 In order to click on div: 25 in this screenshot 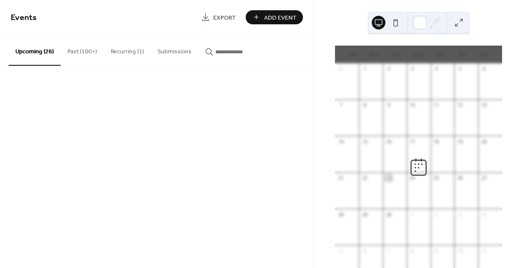, I will do `click(436, 178)`.